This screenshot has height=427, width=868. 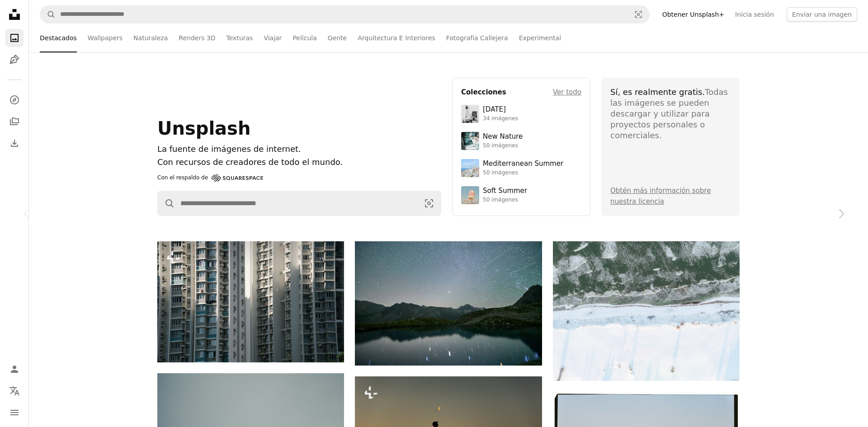 What do you see at coordinates (657, 92) in the screenshot?
I see `span: Sí, es realmente gratis.` at bounding box center [657, 92].